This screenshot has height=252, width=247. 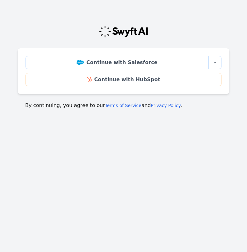 What do you see at coordinates (117, 62) in the screenshot?
I see `a: Continue with Salesforce` at bounding box center [117, 62].